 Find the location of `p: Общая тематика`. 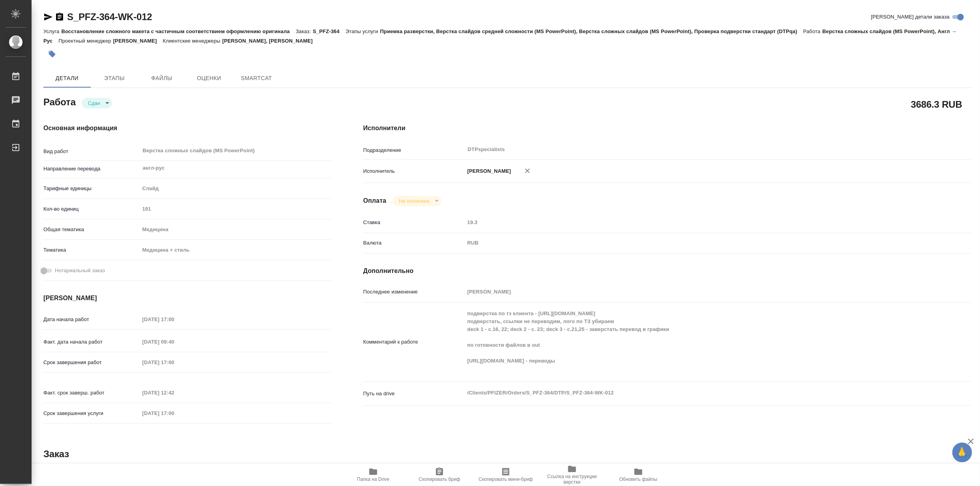

p: Общая тематика is located at coordinates (91, 229).